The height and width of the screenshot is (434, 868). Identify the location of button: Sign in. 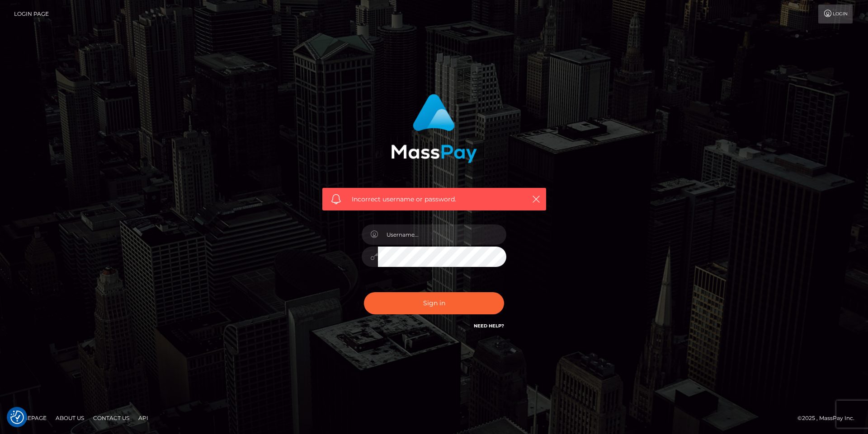
(434, 303).